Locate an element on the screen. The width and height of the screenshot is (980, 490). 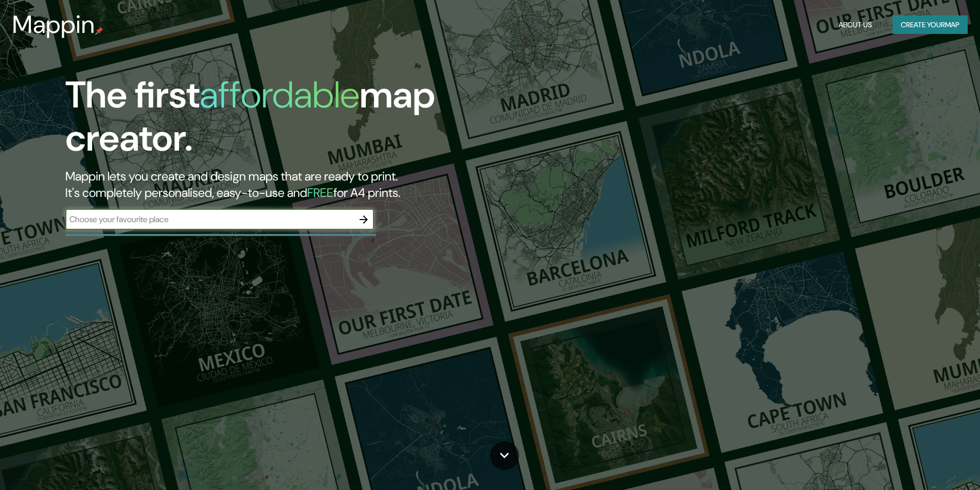
button: Create yourmap is located at coordinates (930, 25).